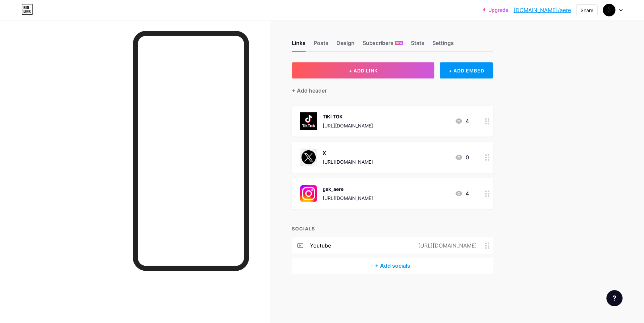  I want to click on div: + Add header, so click(309, 91).